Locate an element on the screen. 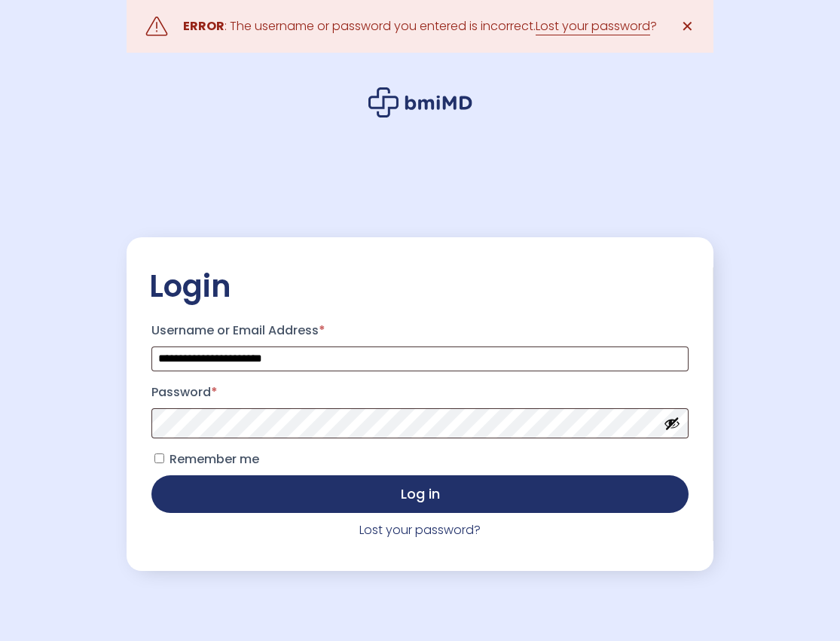  a: Lost your password is located at coordinates (593, 27).